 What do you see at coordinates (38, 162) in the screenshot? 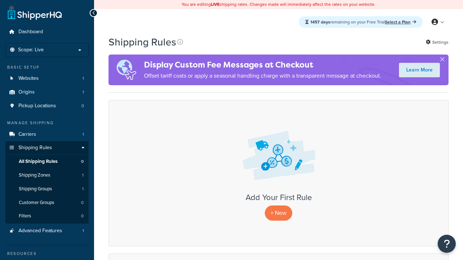
I see `span: All Shipping Rules` at bounding box center [38, 162].